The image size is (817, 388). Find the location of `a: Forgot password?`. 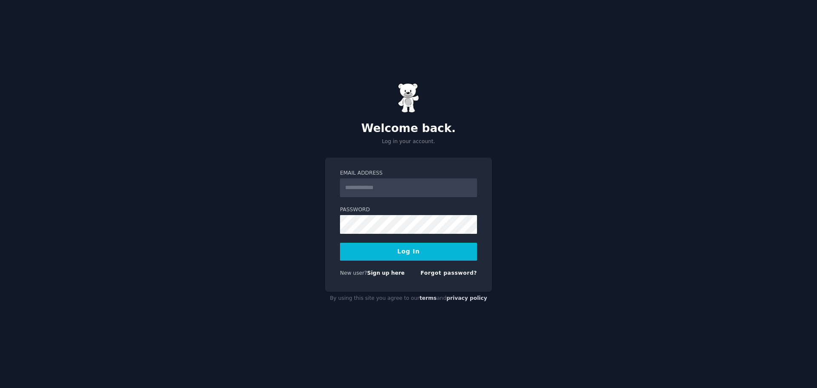

a: Forgot password? is located at coordinates (448, 273).